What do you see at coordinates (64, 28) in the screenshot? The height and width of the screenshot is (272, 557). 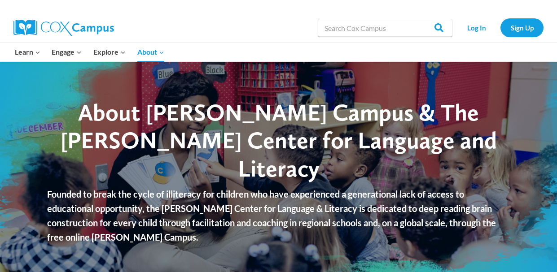 I see `img: Cox Campus` at bounding box center [64, 28].